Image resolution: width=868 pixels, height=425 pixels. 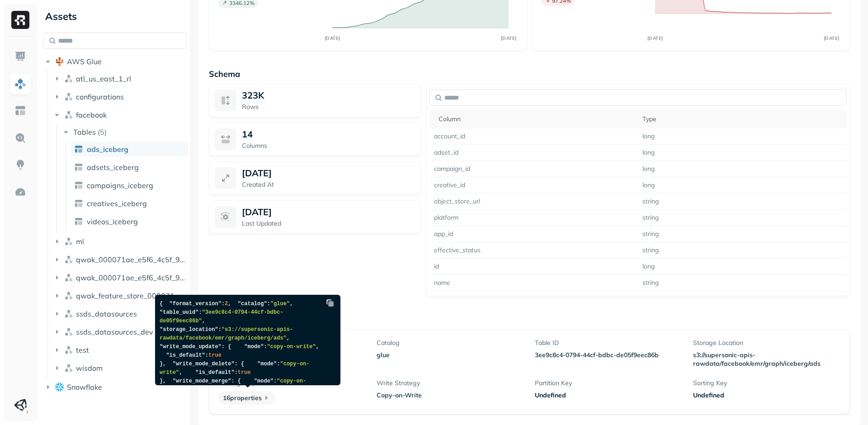 I want to click on span: "format_version", so click(x=196, y=304).